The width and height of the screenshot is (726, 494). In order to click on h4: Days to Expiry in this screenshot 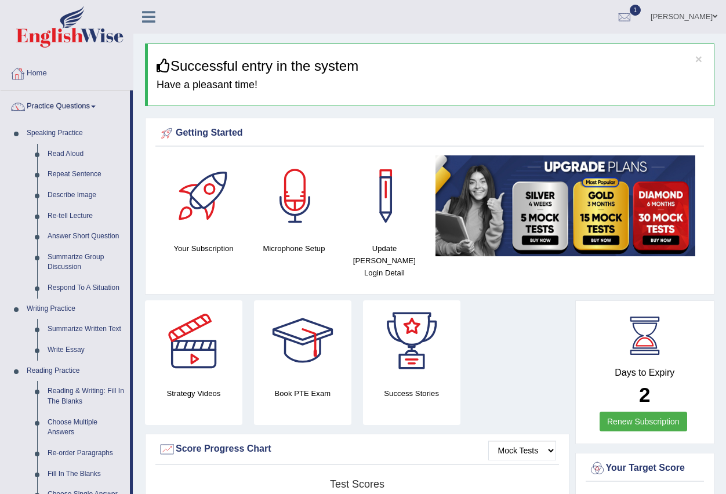, I will do `click(645, 373)`.